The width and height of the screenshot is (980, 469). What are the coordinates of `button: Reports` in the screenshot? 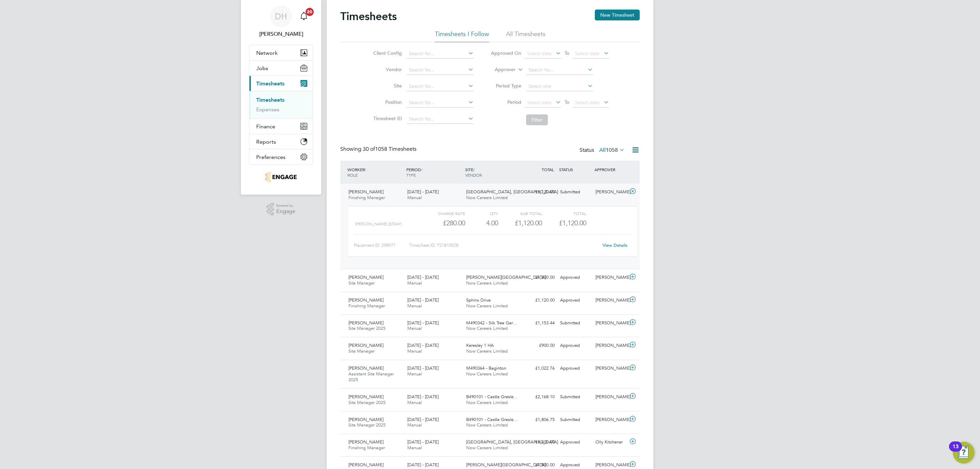 It's located at (281, 142).